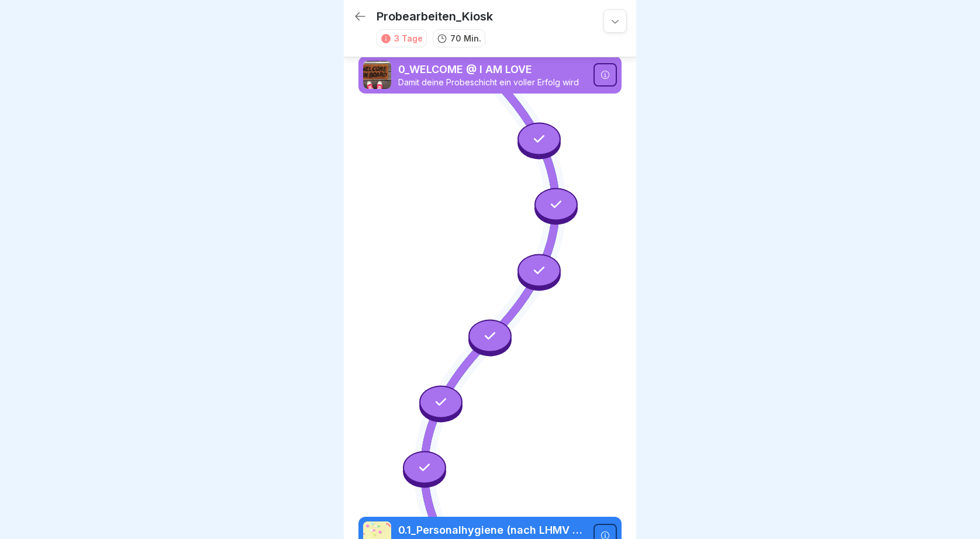 The image size is (980, 539). I want to click on p: Damit deine Probeschicht ein voller Erfolg wird, so click(493, 83).